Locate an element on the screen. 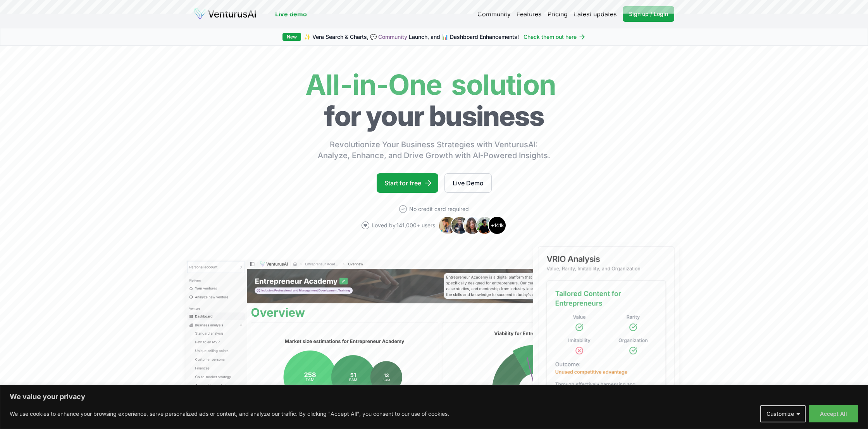 Image resolution: width=868 pixels, height=429 pixels. a: Features is located at coordinates (529, 14).